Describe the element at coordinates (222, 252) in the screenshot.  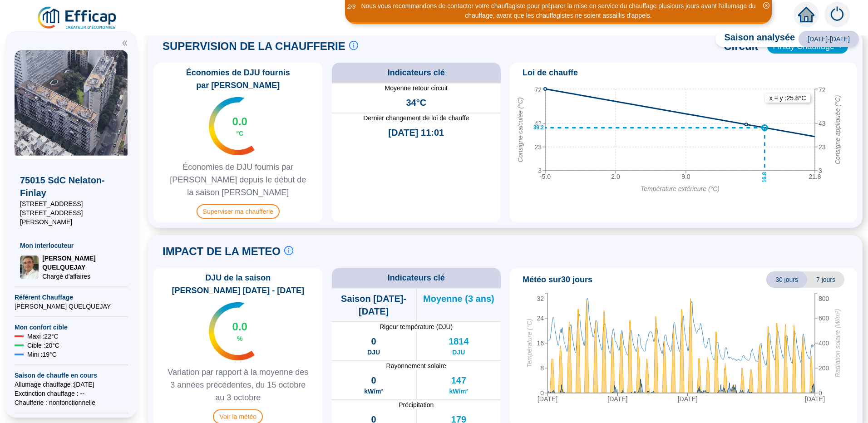
I see `span: IMPACT DE LA METEO` at that location.